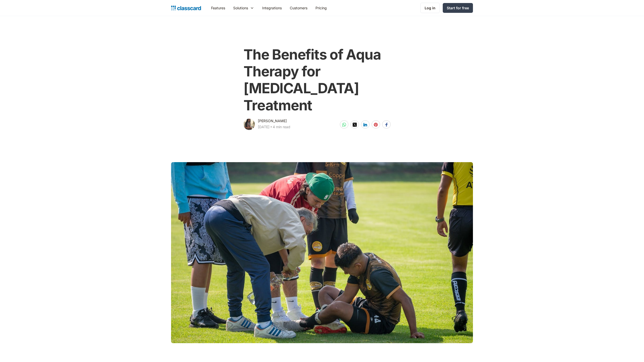 Image resolution: width=644 pixels, height=362 pixels. I want to click on div: Start for free, so click(458, 8).